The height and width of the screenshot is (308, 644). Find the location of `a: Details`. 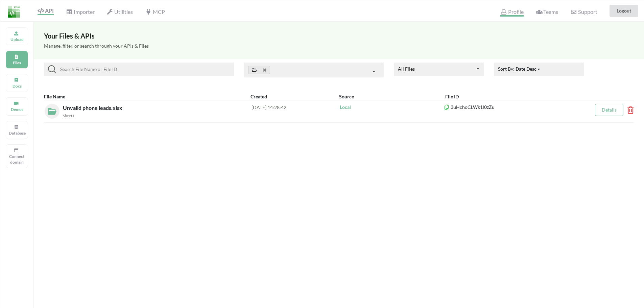

a: Details is located at coordinates (609, 109).